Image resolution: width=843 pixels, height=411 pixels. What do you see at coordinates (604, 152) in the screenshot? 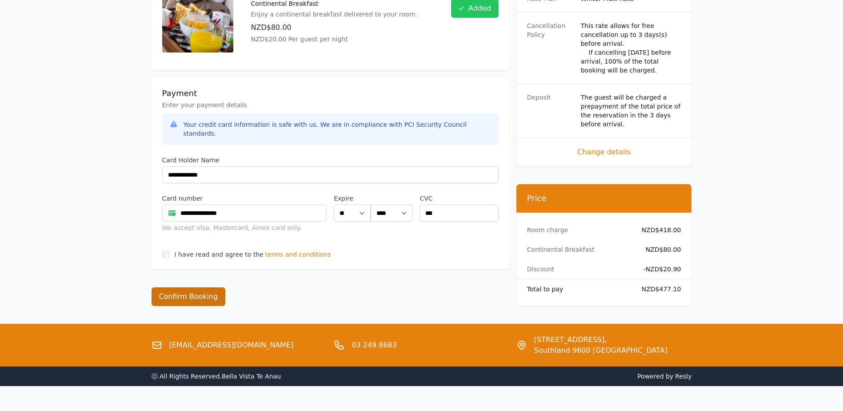
I see `span: Change details` at bounding box center [604, 152].